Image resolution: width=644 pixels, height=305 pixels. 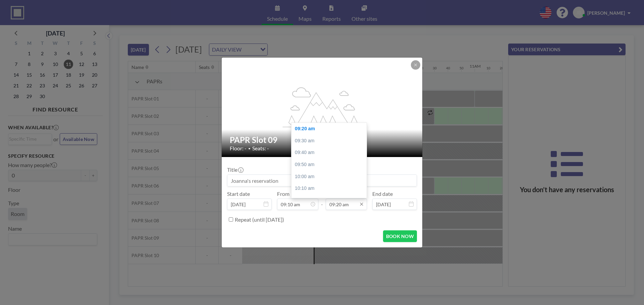 What do you see at coordinates (331, 177) in the screenshot?
I see `div: 10:00 am` at bounding box center [331, 177].